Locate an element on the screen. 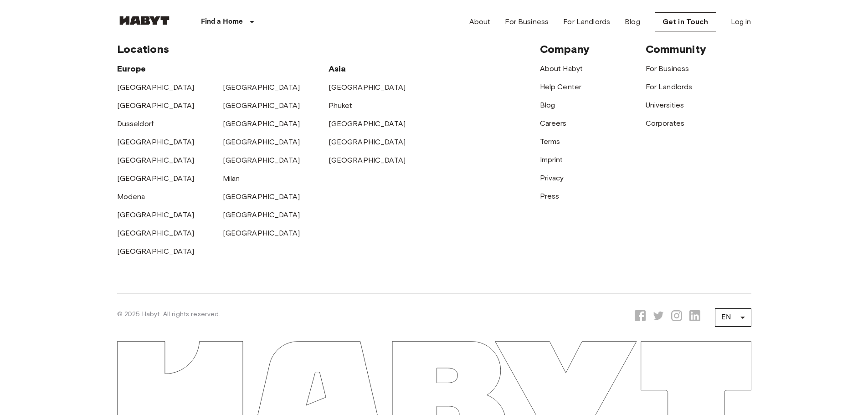 This screenshot has width=868, height=415. span: Community is located at coordinates (676, 49).